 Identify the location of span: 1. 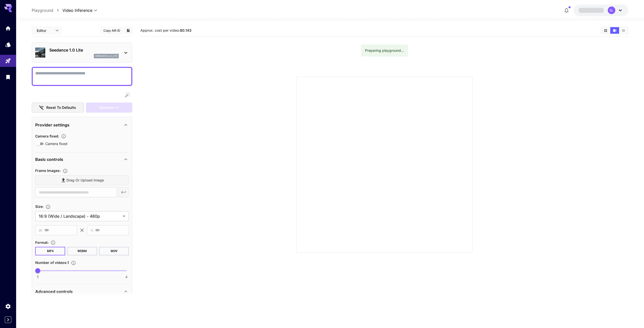
(38, 277).